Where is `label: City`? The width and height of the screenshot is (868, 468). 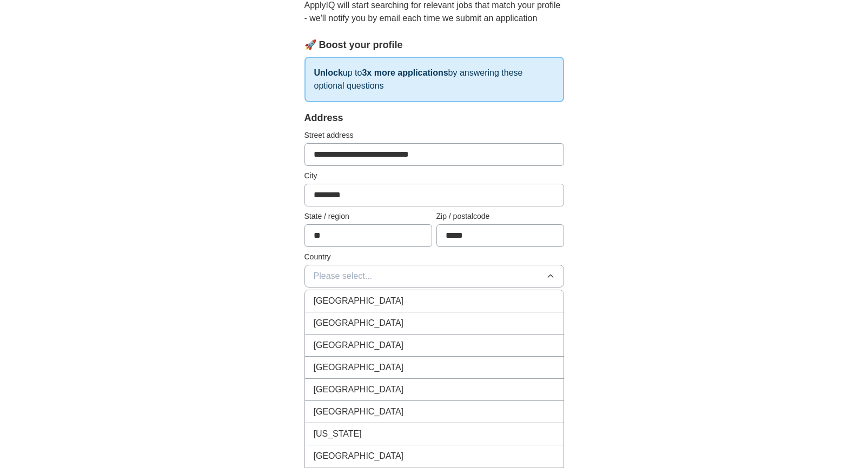
label: City is located at coordinates (434, 175).